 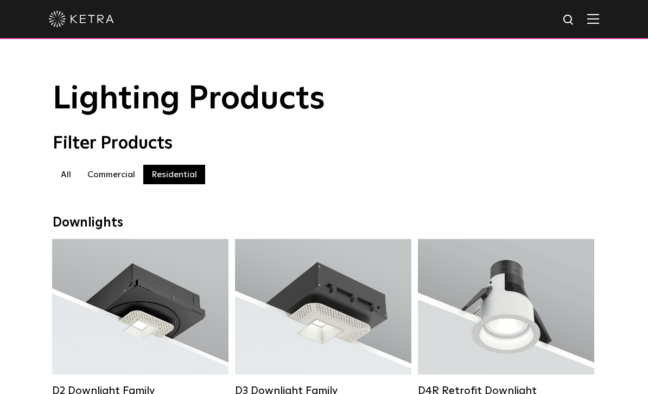 What do you see at coordinates (189, 99) in the screenshot?
I see `span: Lighting Products` at bounding box center [189, 99].